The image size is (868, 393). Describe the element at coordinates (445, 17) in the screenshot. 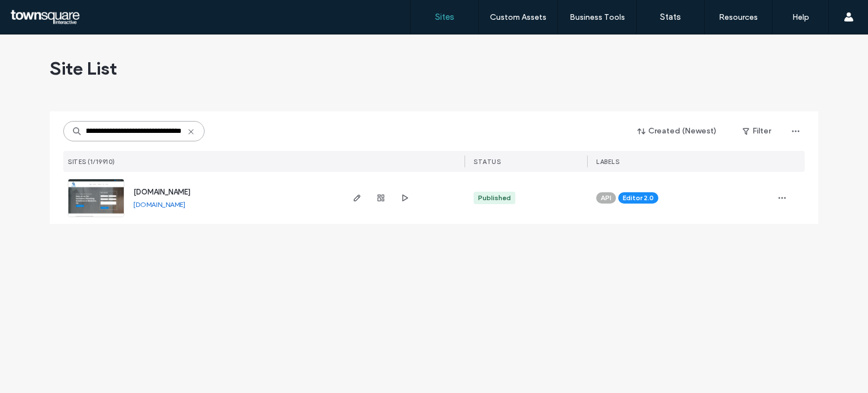

I see `label: Sites` at that location.